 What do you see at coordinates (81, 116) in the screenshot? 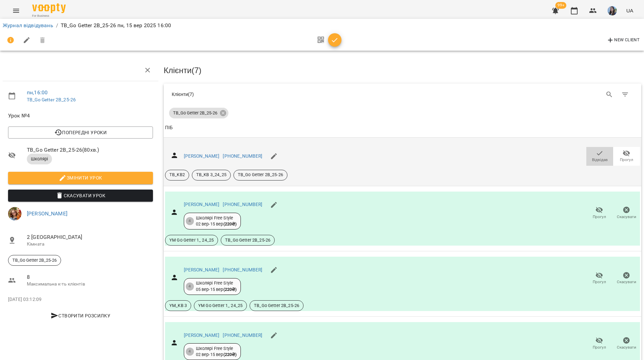
I see `span: Урок №4` at bounding box center [81, 116].